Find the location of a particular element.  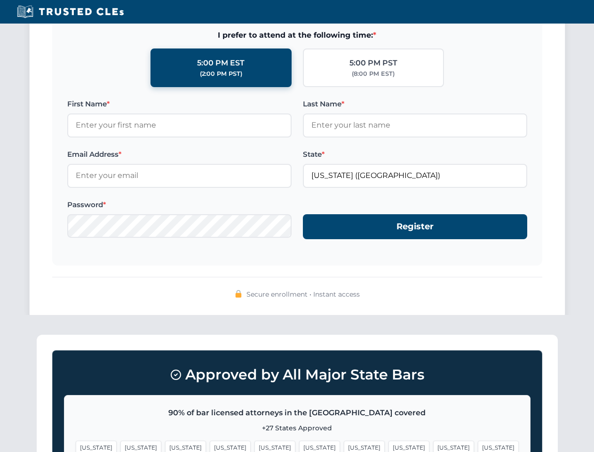

span: Secure enrollment • Instant access is located at coordinates (303, 294).